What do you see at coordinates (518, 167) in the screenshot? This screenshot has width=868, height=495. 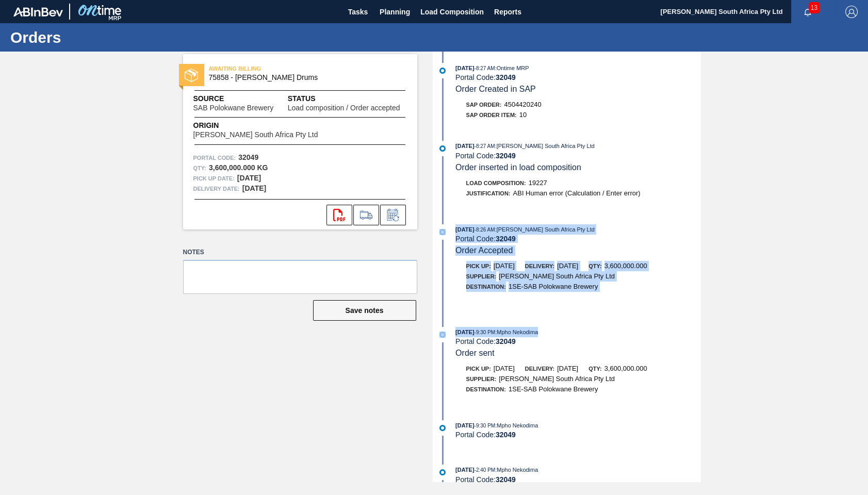 I see `span: Order inserted in load composition` at bounding box center [518, 167].